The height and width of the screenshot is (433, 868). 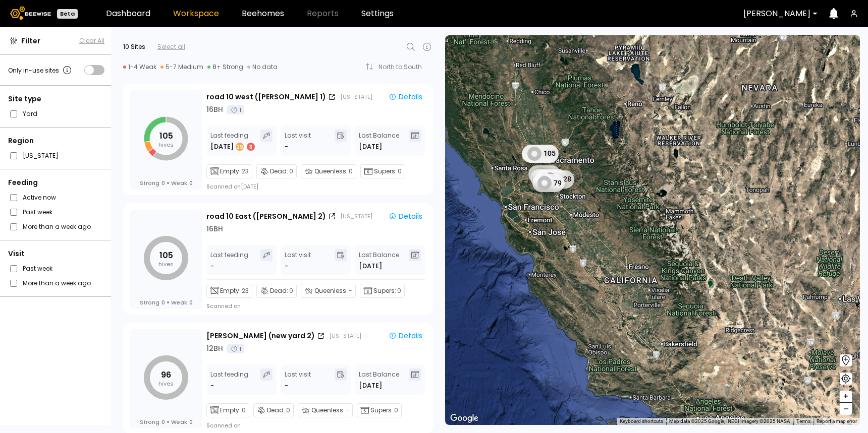 I want to click on div: Only in-use sites, so click(x=40, y=70).